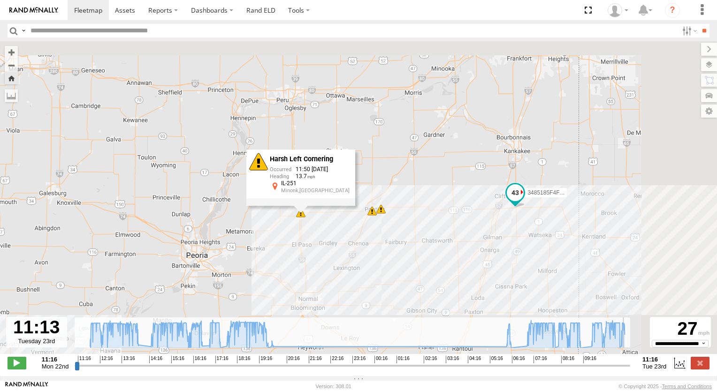 This screenshot has height=391, width=717. I want to click on span: 13:16, so click(128, 360).